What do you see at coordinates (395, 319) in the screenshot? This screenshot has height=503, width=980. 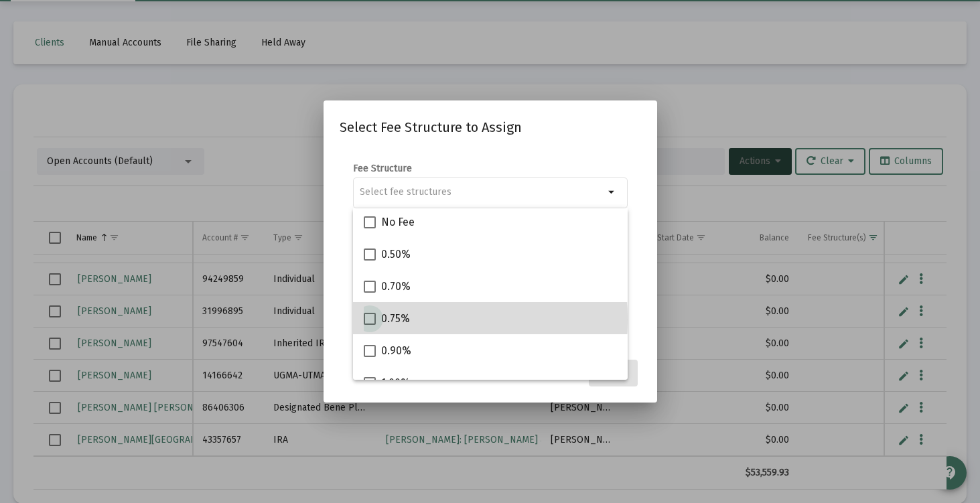 I see `span: 0.75%` at bounding box center [395, 319].